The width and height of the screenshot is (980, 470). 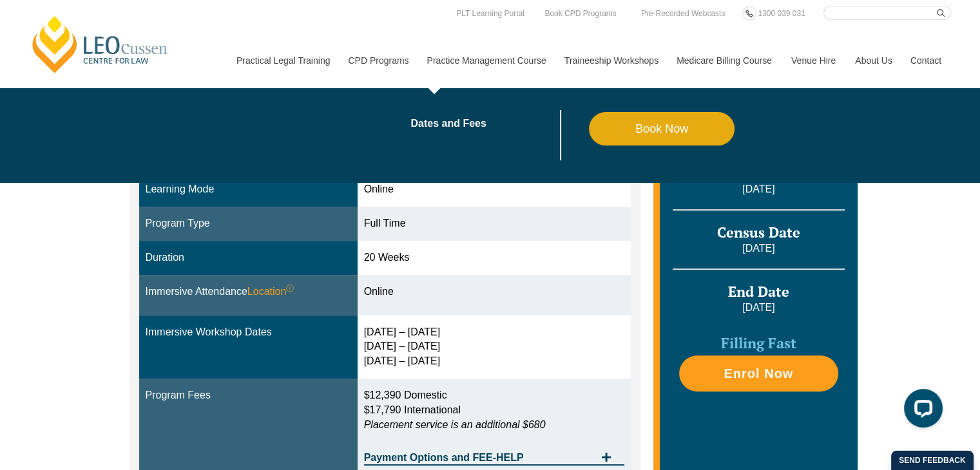 I want to click on div: Duration, so click(x=248, y=257).